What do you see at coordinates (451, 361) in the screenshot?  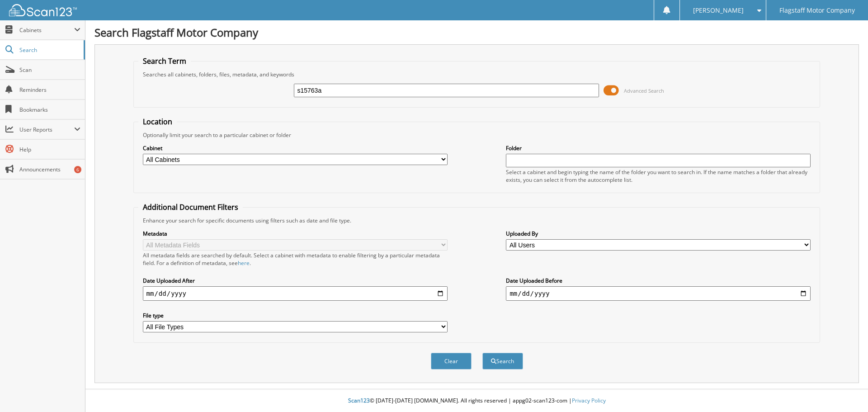 I see `button: Clear` at bounding box center [451, 361].